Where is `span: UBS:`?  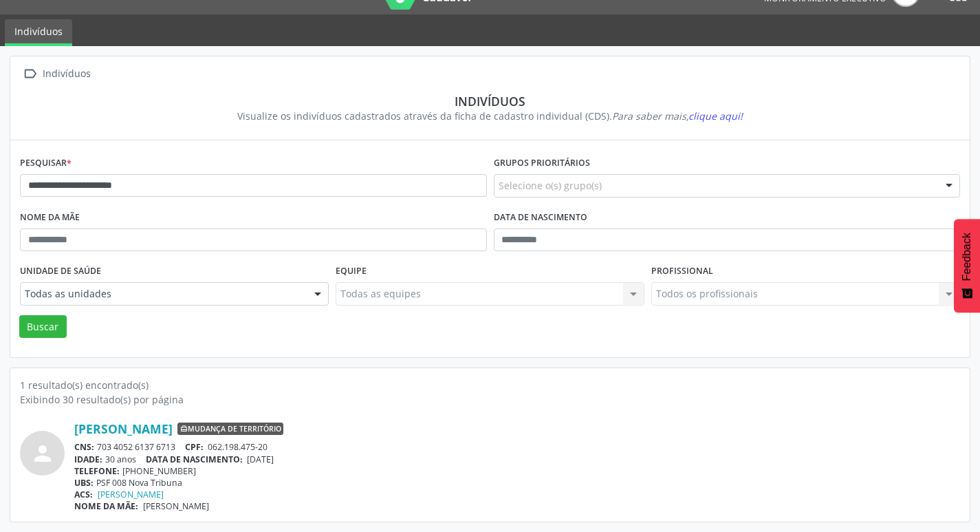 span: UBS: is located at coordinates (84, 483).